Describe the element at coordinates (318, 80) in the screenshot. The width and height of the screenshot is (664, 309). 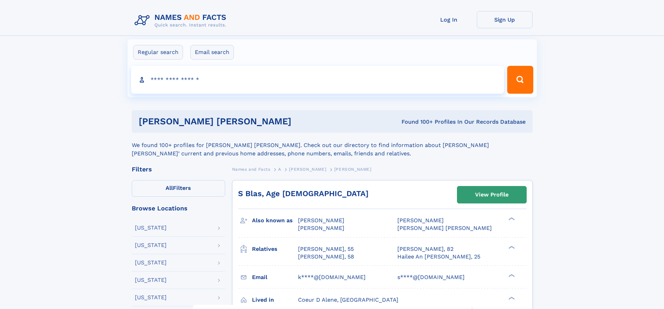
I see `input: search input` at that location.